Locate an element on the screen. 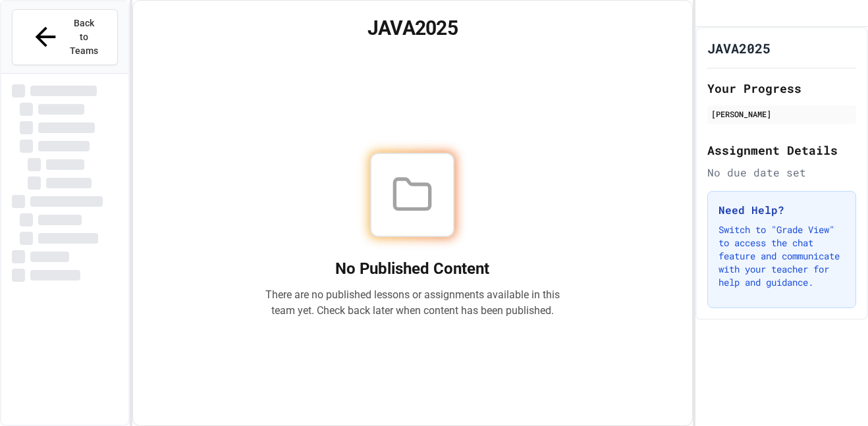 The width and height of the screenshot is (868, 426). h2: Your Progress is located at coordinates (782, 88).